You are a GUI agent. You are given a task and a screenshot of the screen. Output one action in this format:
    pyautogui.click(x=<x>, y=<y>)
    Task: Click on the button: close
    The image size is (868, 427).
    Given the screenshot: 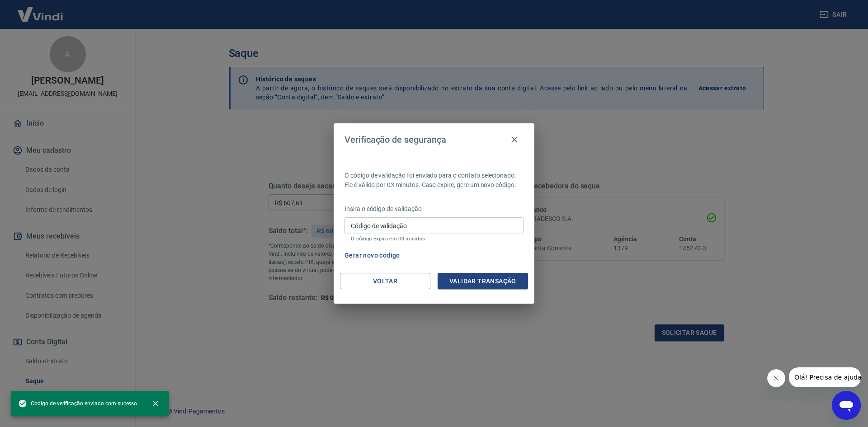 What is the action you would take?
    pyautogui.click(x=155, y=403)
    